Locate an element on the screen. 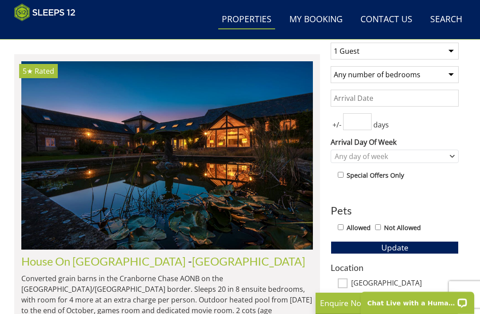 This screenshot has height=314, width=480. a: Properties is located at coordinates (247, 20).